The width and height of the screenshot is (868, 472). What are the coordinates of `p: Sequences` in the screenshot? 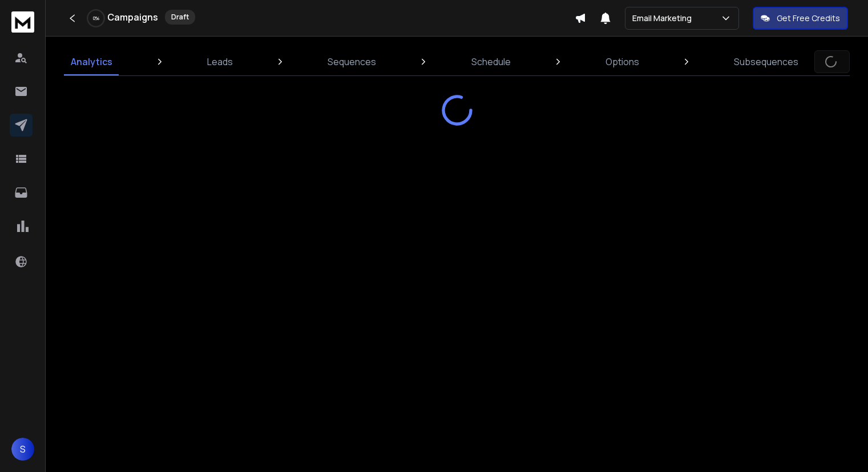 It's located at (352, 62).